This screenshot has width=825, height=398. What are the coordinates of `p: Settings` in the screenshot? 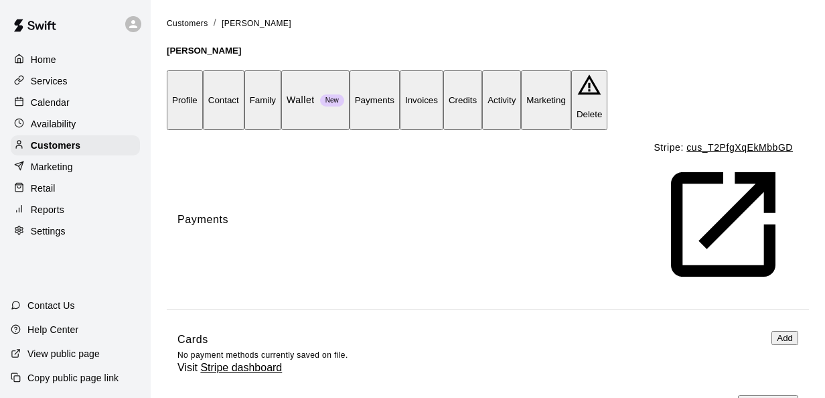 It's located at (48, 231).